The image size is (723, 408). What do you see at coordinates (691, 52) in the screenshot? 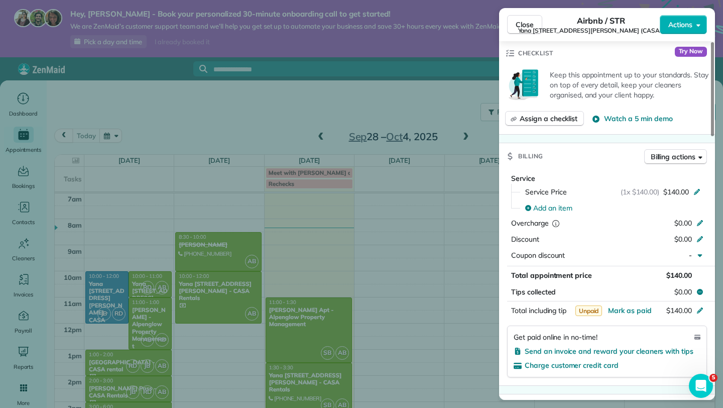
I see `span: Try Now` at bounding box center [691, 52].